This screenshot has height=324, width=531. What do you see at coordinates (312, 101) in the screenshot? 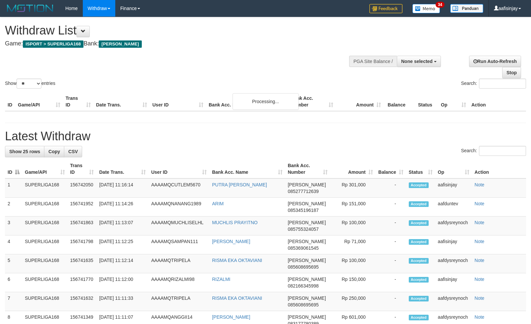
I see `th: Bank Acc. Number` at bounding box center [312, 101].